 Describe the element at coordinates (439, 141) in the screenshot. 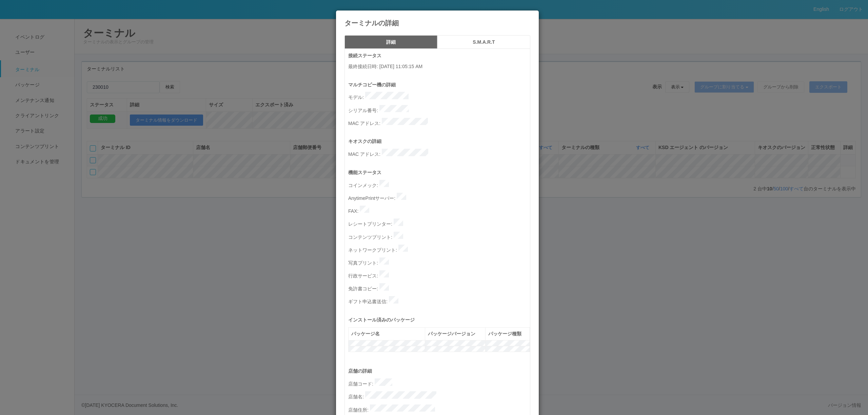

I see `p: キオスクの詳細` at that location.